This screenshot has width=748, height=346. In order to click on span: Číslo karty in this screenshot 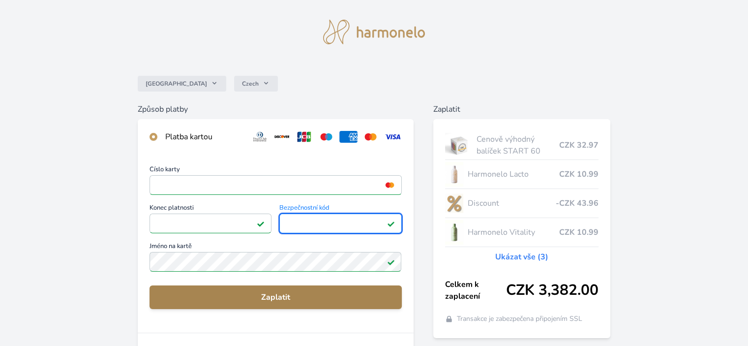, I will do `click(275, 171)`.